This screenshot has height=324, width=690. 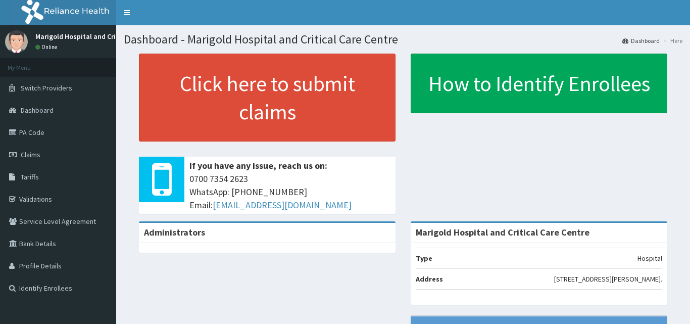 What do you see at coordinates (30, 177) in the screenshot?
I see `span: Tariffs` at bounding box center [30, 177].